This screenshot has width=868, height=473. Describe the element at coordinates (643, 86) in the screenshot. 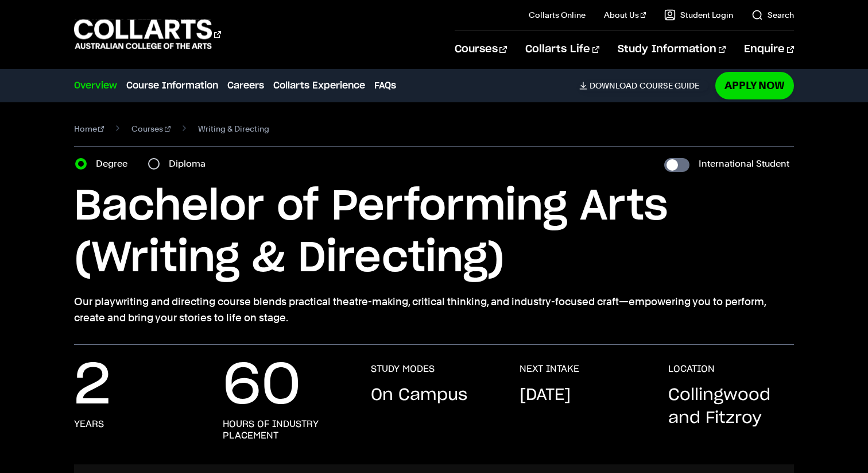

I see `a: DownloadCourse Guide` at that location.